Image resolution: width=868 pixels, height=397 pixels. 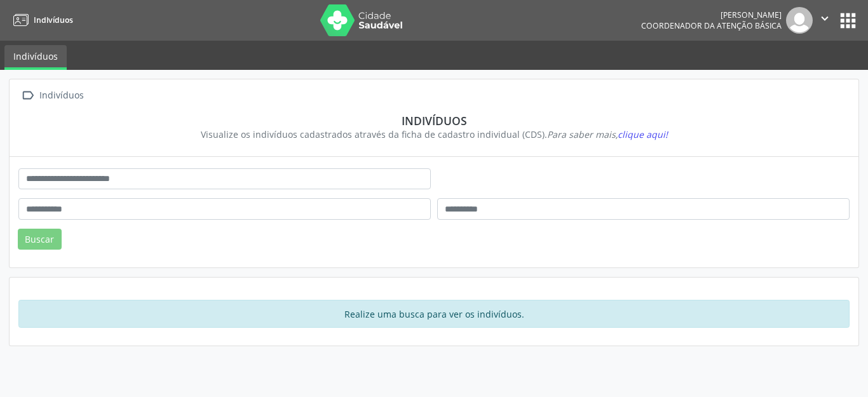 What do you see at coordinates (711, 26) in the screenshot?
I see `span: Coordenador da Atenção Básica` at bounding box center [711, 26].